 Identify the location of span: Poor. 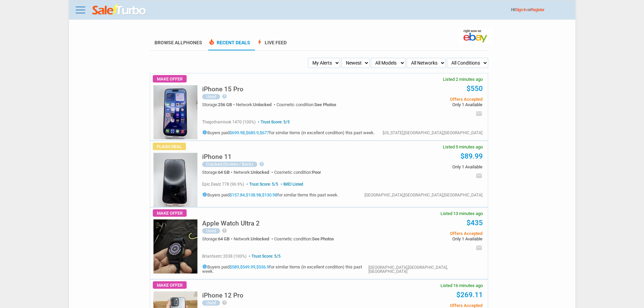
(316, 172).